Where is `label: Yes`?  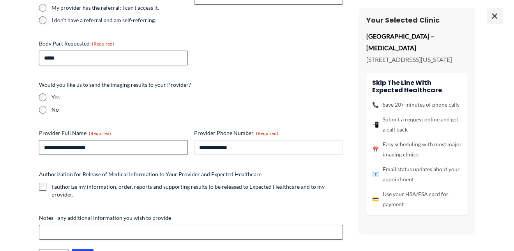 label: Yes is located at coordinates (197, 97).